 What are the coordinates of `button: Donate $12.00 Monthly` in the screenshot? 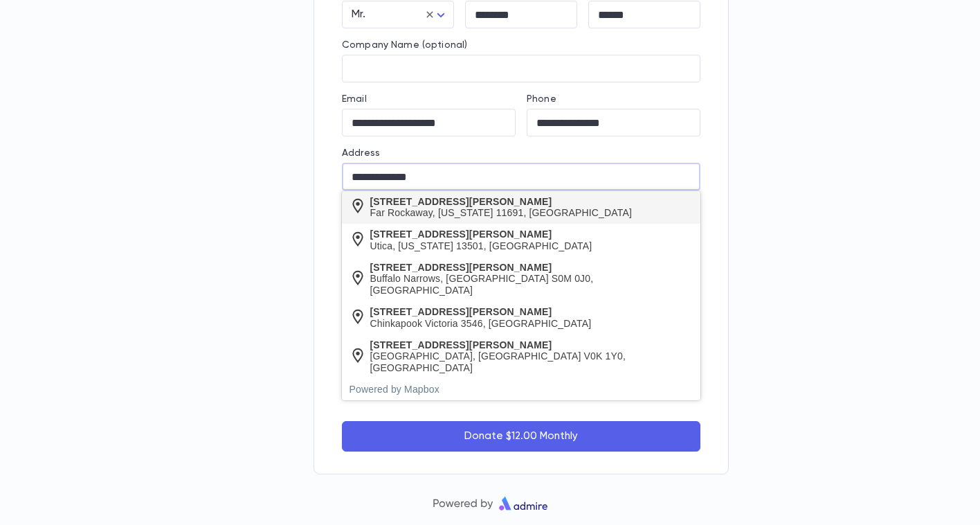 It's located at (522, 437).